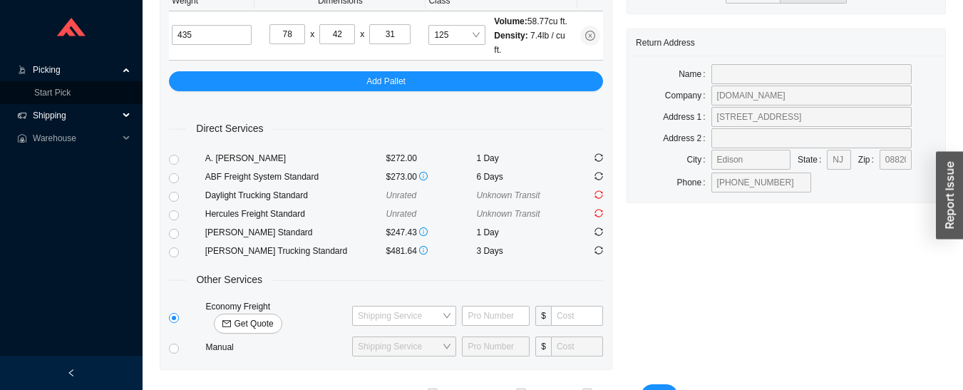  I want to click on div: $247.43, so click(431, 232).